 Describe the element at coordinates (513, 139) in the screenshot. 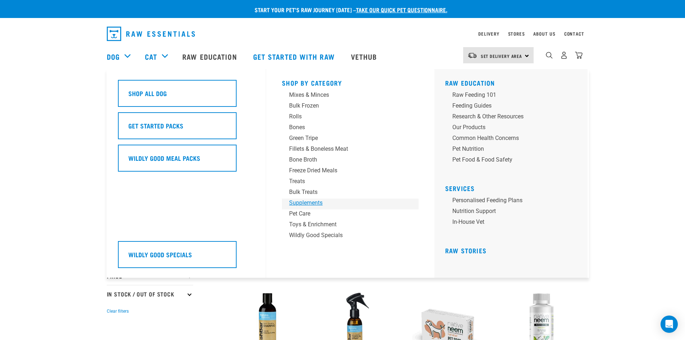

I see `a: Common Health Concerns` at that location.